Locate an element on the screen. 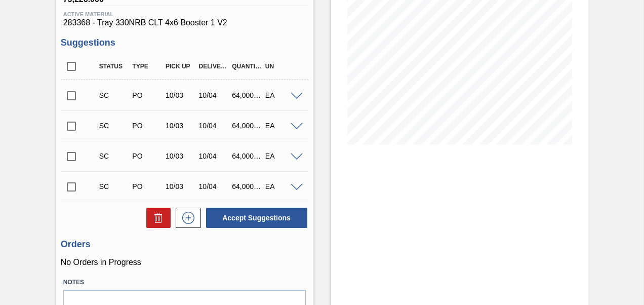  label: Notes is located at coordinates (184, 282).